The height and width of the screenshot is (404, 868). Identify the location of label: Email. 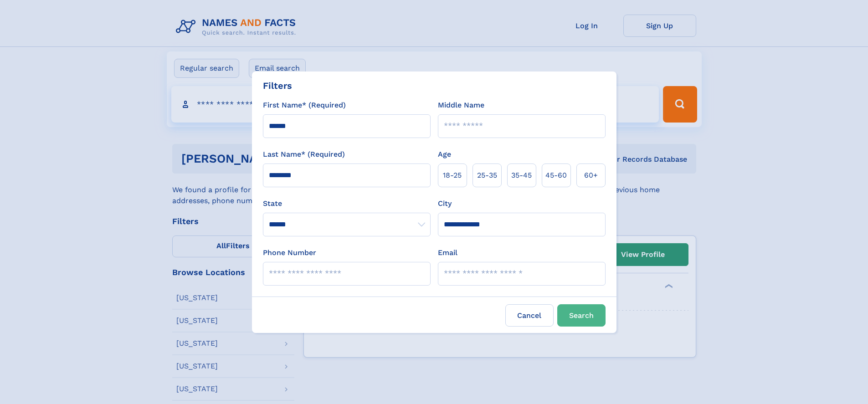
(448, 252).